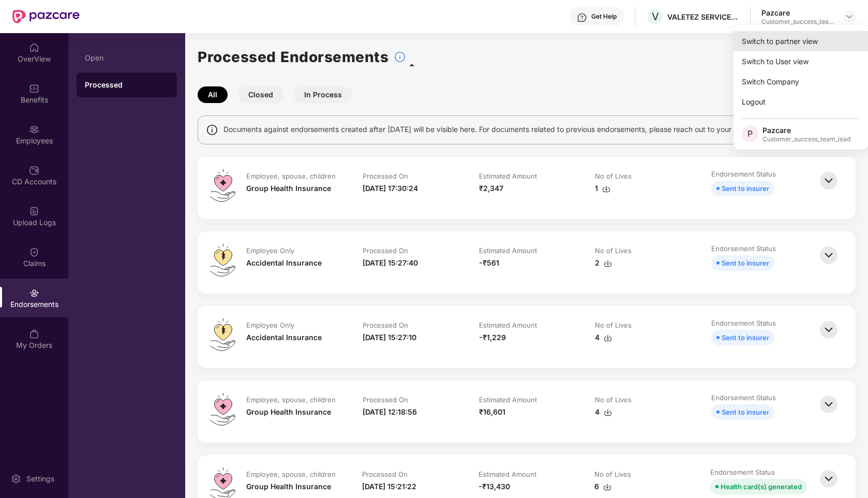 The image size is (868, 498). Describe the element at coordinates (801, 81) in the screenshot. I see `div: Switch Company` at that location.